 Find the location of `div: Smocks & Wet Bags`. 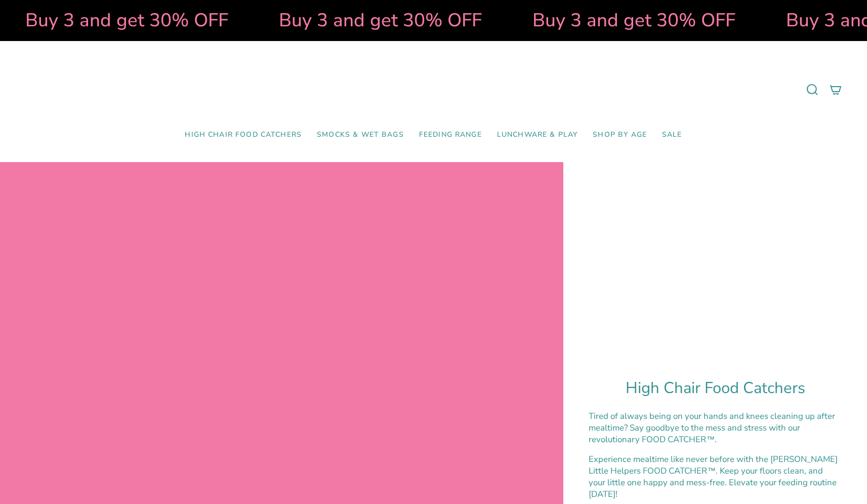

div: Smocks & Wet Bags is located at coordinates (360, 135).